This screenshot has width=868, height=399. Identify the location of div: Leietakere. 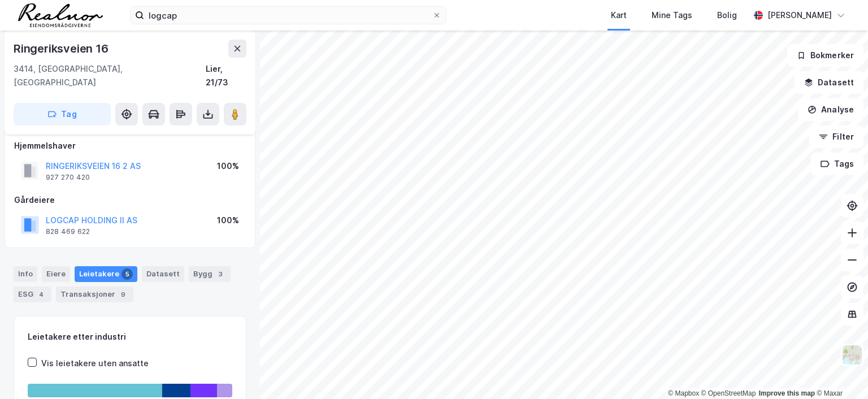
(106, 274).